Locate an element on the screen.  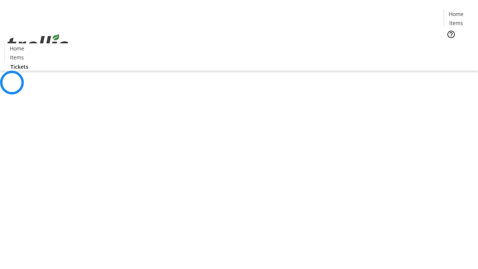
button: Help is located at coordinates (451, 34).